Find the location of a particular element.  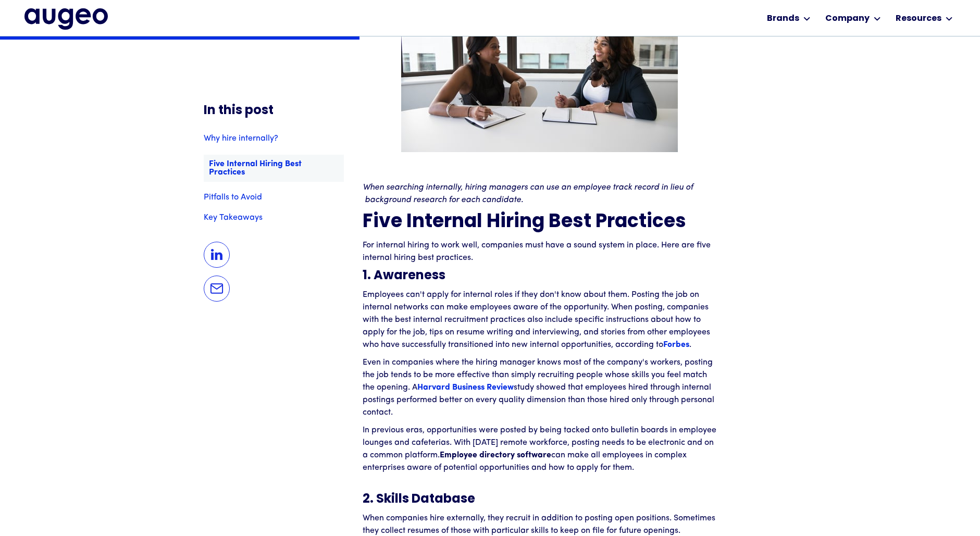

em: When searching internally, hiring managers can use an employee track record in lieu of background... is located at coordinates (528, 194).